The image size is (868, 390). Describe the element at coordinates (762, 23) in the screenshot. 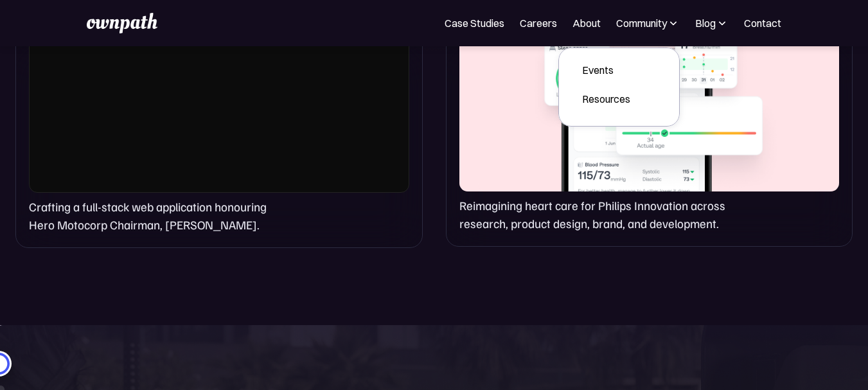

I see `a: Contact` at that location.